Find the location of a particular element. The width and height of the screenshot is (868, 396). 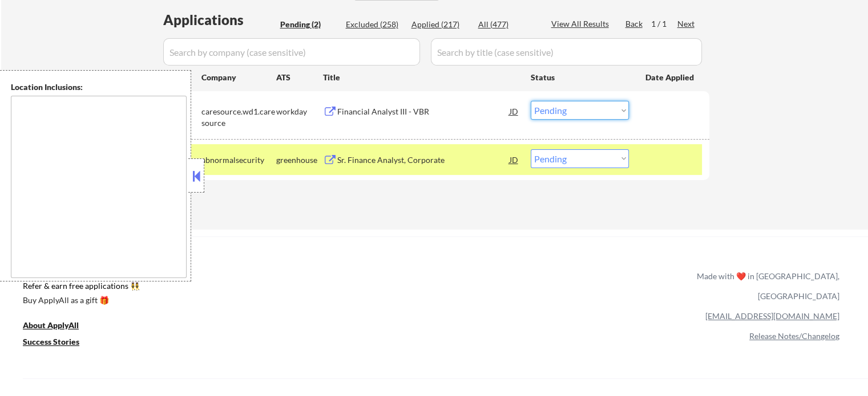

div: ATS is located at coordinates (299, 78).